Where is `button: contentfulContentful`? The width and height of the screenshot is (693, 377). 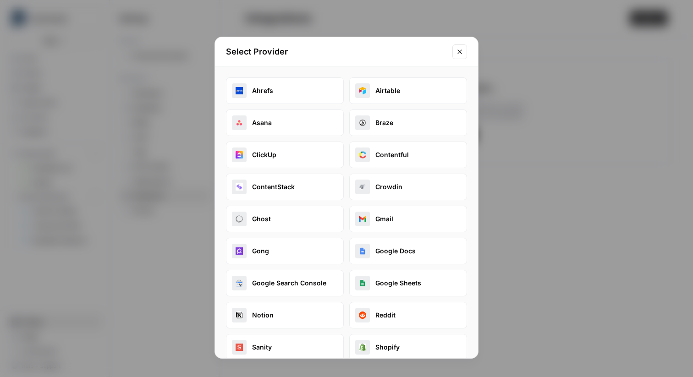 button: contentfulContentful is located at coordinates (408, 155).